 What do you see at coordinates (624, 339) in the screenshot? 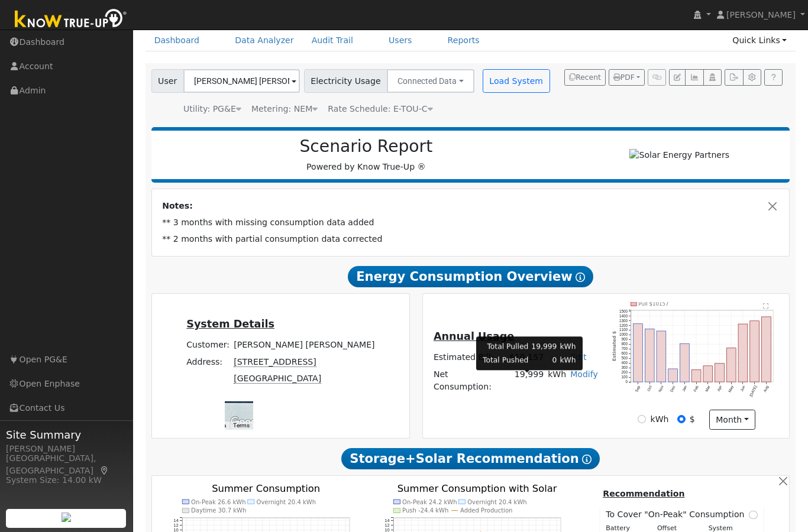
I see `text: 900` at bounding box center [624, 339].